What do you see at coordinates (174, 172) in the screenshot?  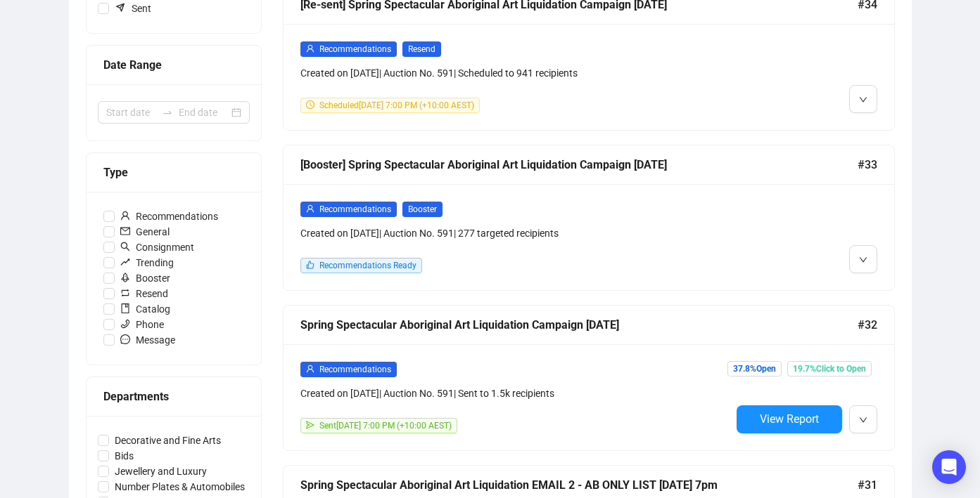 I see `div: Type` at bounding box center [174, 172].